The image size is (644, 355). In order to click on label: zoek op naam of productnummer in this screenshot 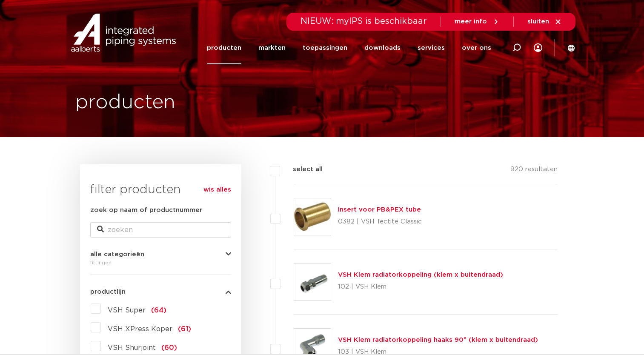, I will do `click(146, 210)`.